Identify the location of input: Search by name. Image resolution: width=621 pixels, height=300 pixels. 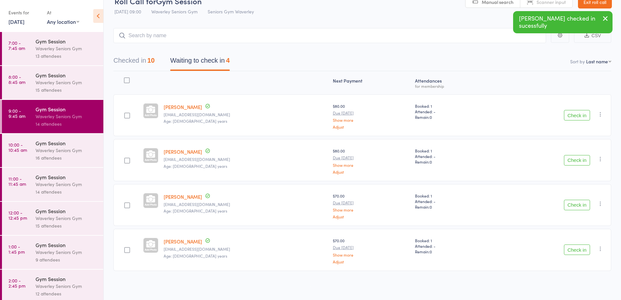
(330, 36).